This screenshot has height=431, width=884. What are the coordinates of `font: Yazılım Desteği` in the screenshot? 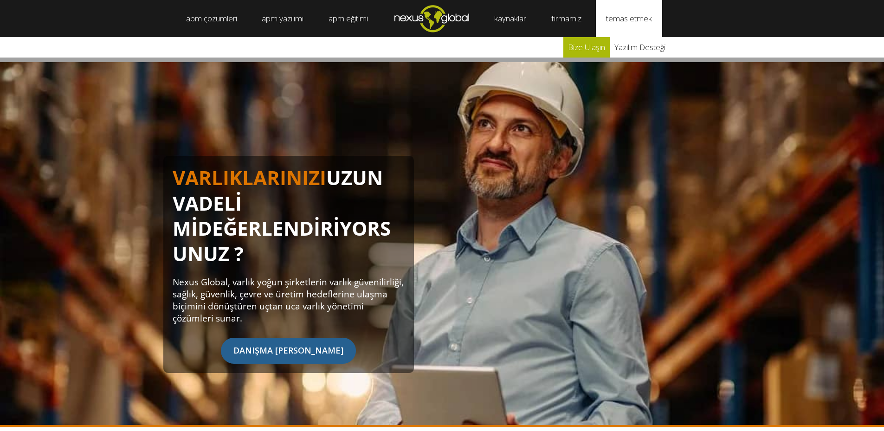 It's located at (640, 47).